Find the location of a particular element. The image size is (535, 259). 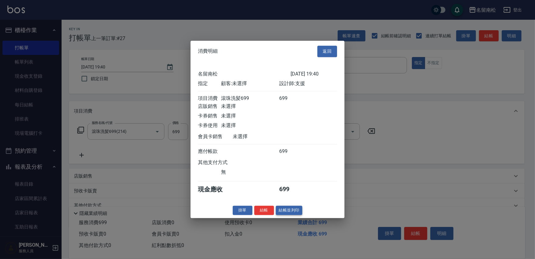

div: 卡券銷售 is located at coordinates (209, 116).